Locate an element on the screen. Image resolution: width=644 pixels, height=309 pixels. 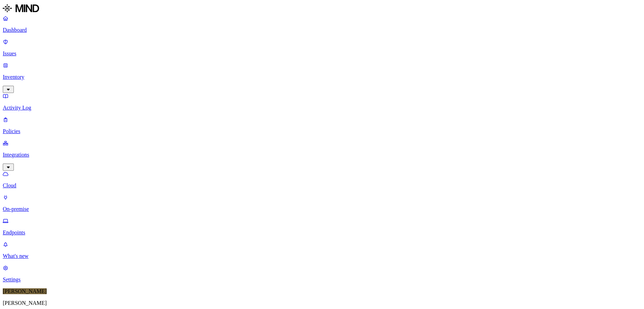
a: Cloud is located at coordinates (322, 179).